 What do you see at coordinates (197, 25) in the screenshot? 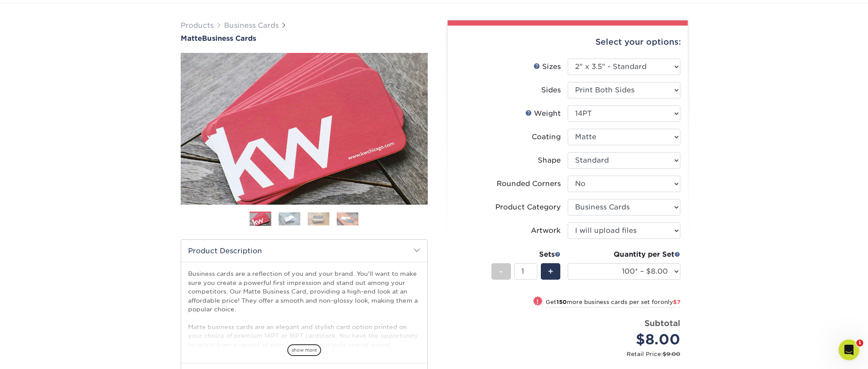
I see `a: Products` at bounding box center [197, 25].